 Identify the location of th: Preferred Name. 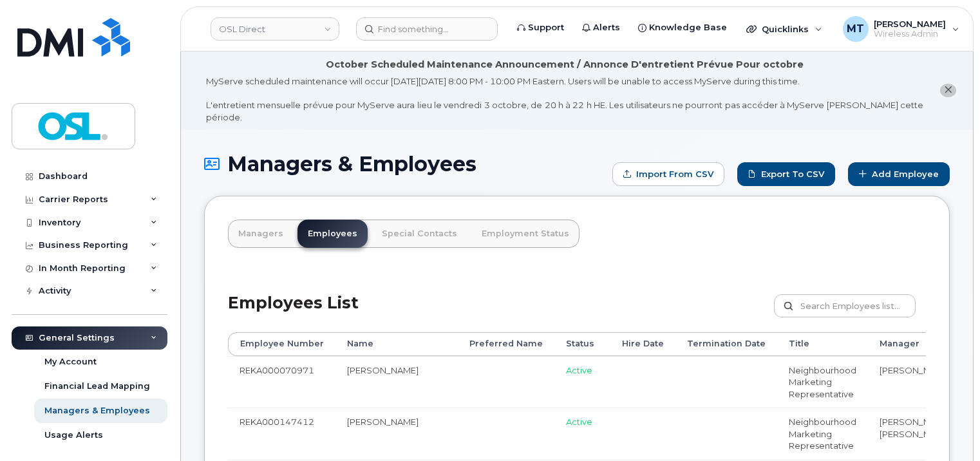
(506, 344).